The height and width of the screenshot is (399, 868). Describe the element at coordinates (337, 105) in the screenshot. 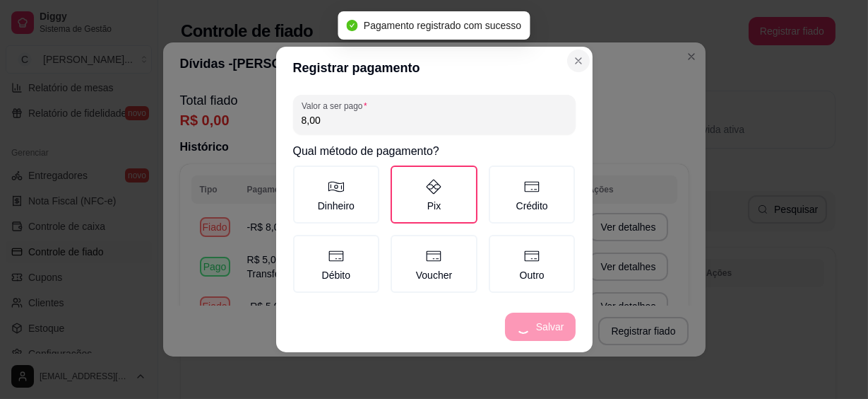

I see `label: Valor a ser pago` at that location.